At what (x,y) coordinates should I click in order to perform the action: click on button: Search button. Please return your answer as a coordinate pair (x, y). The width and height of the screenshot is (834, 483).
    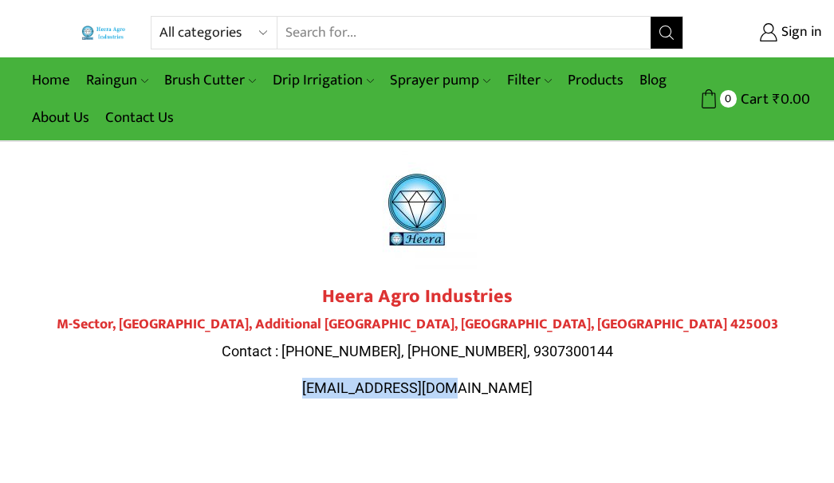
    Looking at the image, I should click on (667, 33).